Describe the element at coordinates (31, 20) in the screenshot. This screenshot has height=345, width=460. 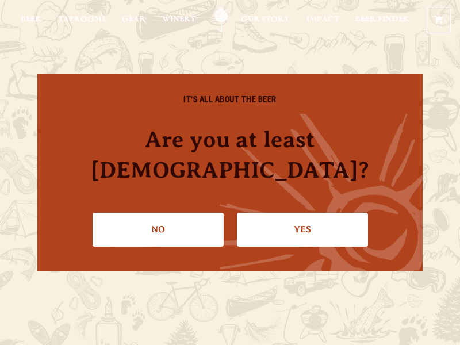
I see `span: Beer` at that location.